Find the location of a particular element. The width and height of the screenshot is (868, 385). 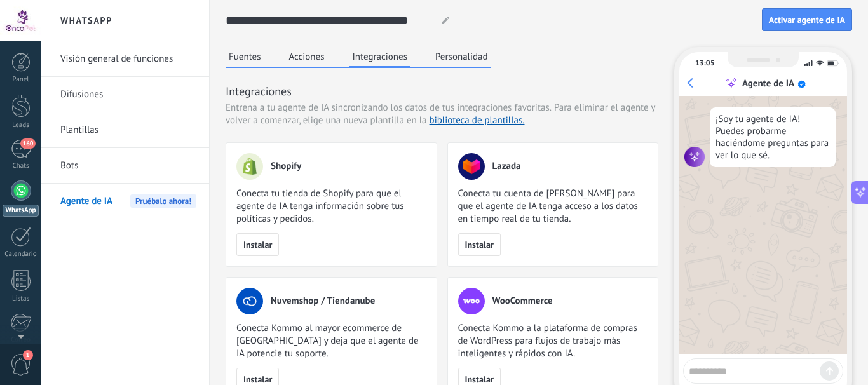

div: Panel is located at coordinates (21, 80).